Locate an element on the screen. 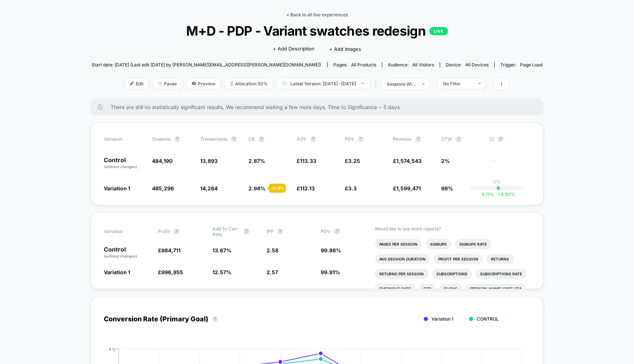 This screenshot has height=364, width=634. span: 0.11 % is located at coordinates (488, 194).